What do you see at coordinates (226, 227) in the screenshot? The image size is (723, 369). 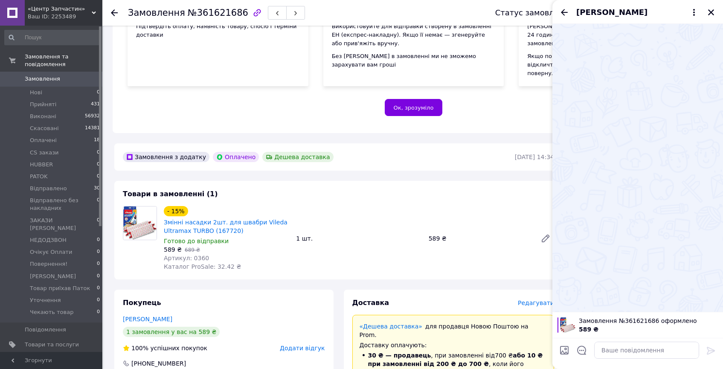 I see `a: Змінні насадки 2шт. для швабри Vileda Ultramax TURBO (167720)` at bounding box center [226, 227].